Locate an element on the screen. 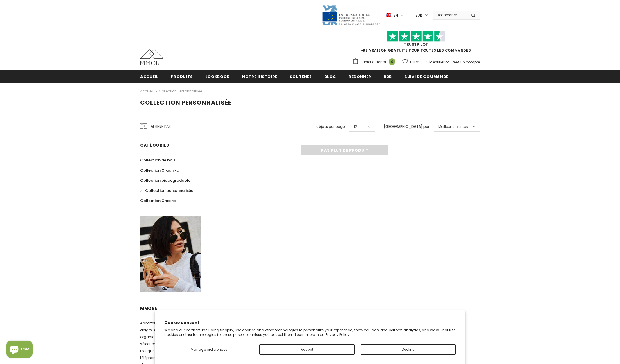  a: soutenez is located at coordinates (301, 76).